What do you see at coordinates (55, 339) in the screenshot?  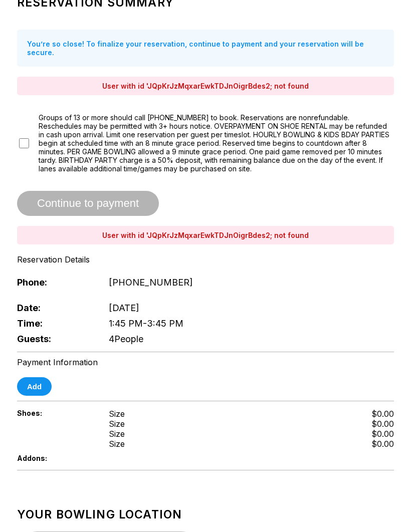 I see `span: Guests:` at bounding box center [55, 339].